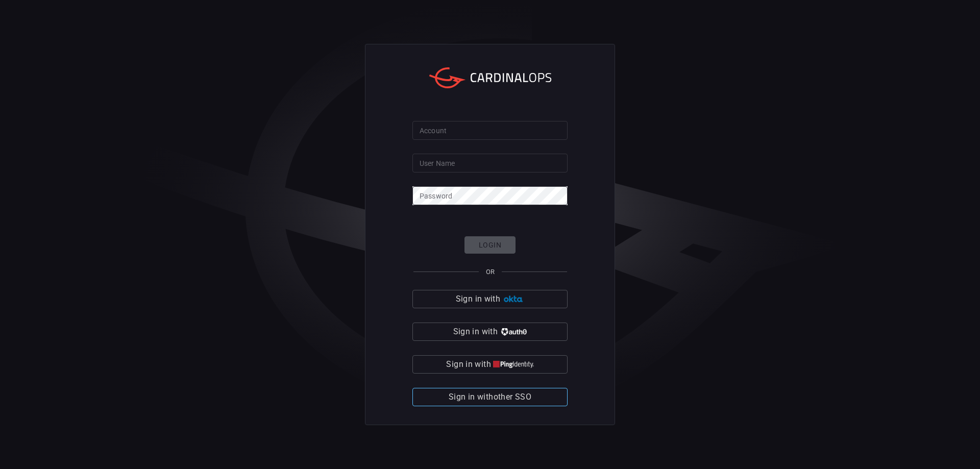 The height and width of the screenshot is (469, 980). Describe the element at coordinates (490, 163) in the screenshot. I see `input: Type your user name` at that location.